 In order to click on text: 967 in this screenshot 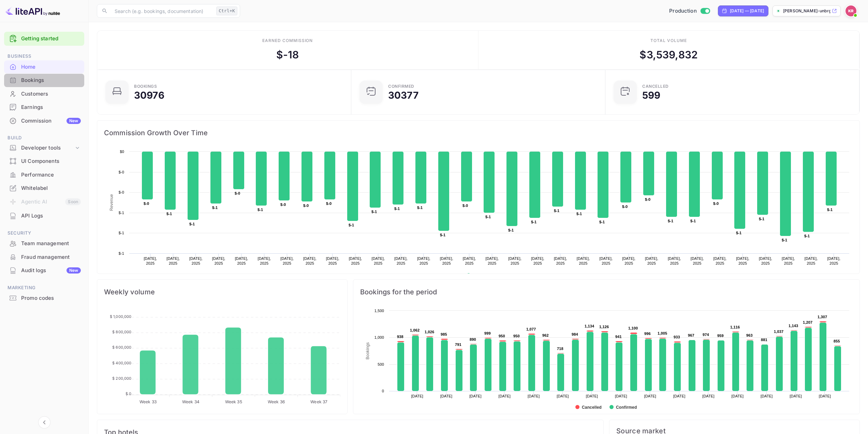, I will do `click(691, 335)`.